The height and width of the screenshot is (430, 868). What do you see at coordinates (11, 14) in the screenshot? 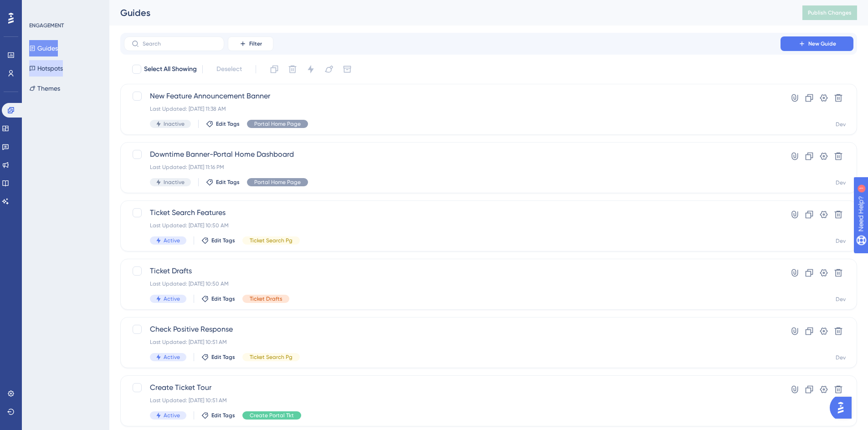
I see `img: launcher-image-alternative-text` at bounding box center [11, 14].